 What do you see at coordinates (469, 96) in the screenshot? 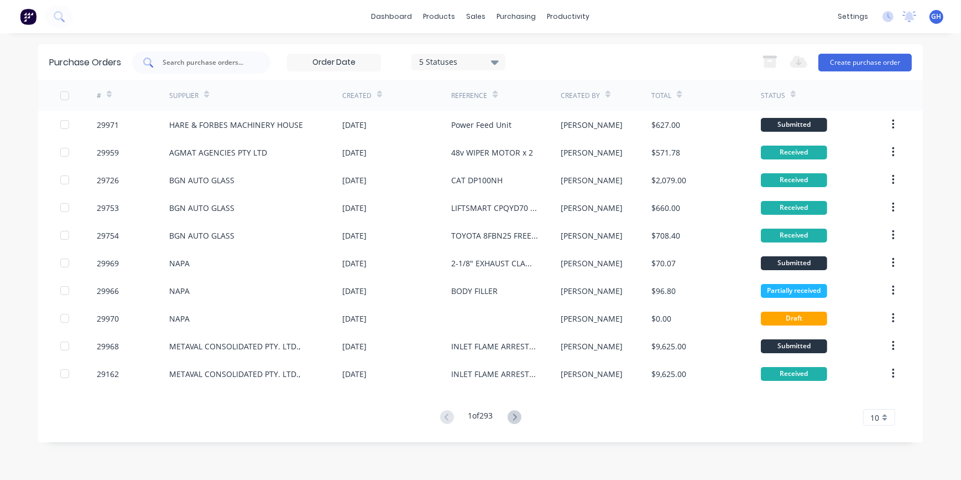
I see `div: Reference` at bounding box center [469, 96].